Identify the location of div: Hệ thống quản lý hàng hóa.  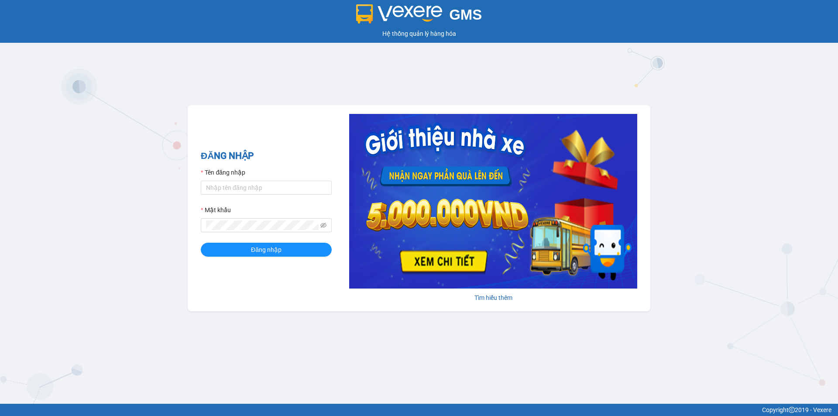
(419, 34).